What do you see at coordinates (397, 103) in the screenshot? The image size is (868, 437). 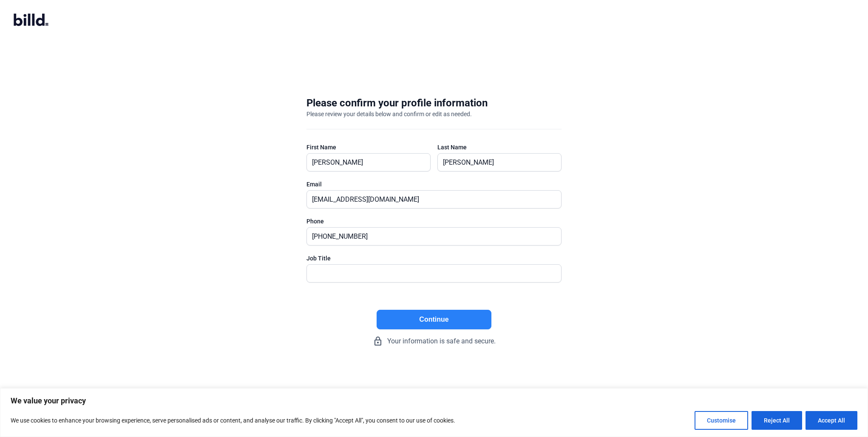 I see `div: Please confirm your profile information` at bounding box center [397, 103].